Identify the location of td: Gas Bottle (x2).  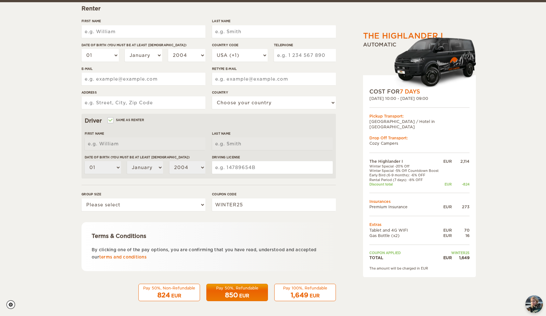
(405, 235).